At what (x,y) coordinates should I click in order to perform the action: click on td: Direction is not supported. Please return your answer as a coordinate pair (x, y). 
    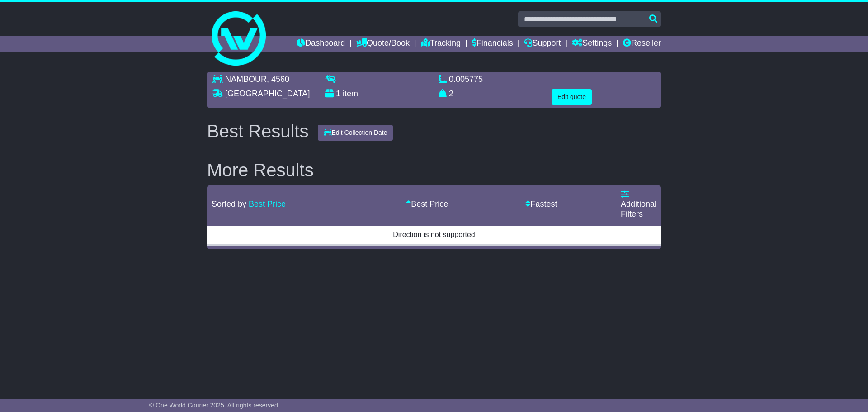
    Looking at the image, I should click on (434, 234).